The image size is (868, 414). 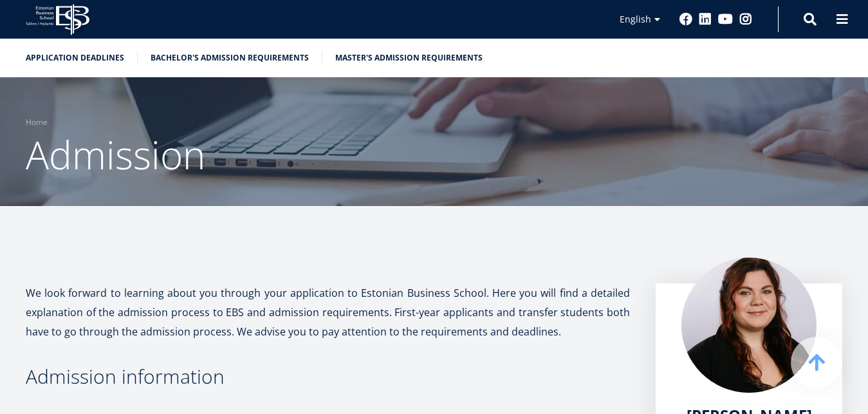 What do you see at coordinates (746, 19) in the screenshot?
I see `a: Instagram` at bounding box center [746, 19].